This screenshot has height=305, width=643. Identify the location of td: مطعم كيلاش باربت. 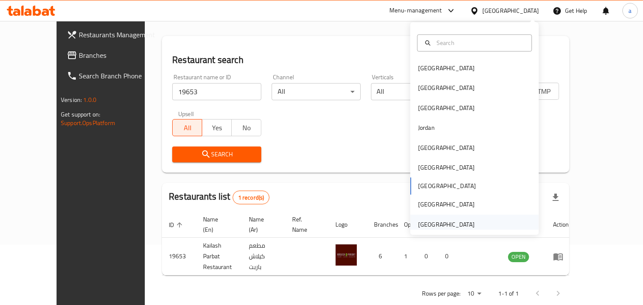
(264, 257).